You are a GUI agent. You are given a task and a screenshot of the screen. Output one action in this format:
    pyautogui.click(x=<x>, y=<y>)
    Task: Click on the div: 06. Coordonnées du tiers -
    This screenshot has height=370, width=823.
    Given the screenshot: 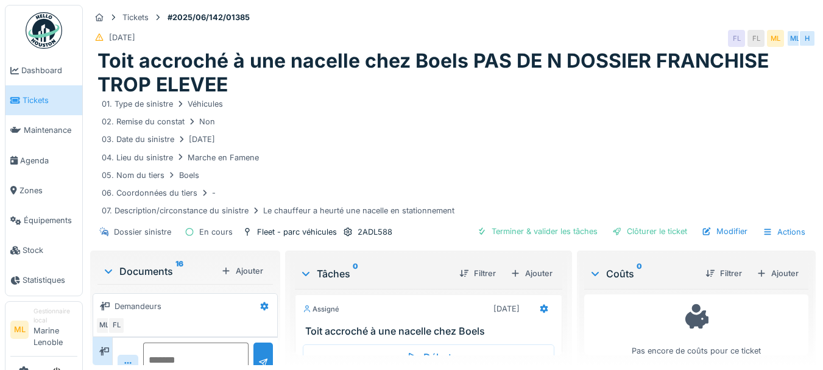 What is the action you would take?
    pyautogui.click(x=158, y=192)
    